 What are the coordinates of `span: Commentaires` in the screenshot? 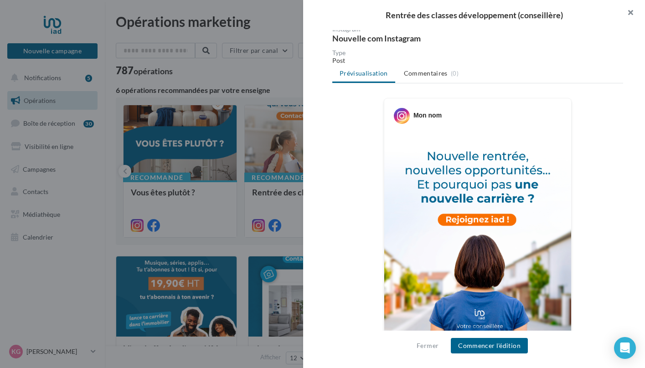 It's located at (426, 73).